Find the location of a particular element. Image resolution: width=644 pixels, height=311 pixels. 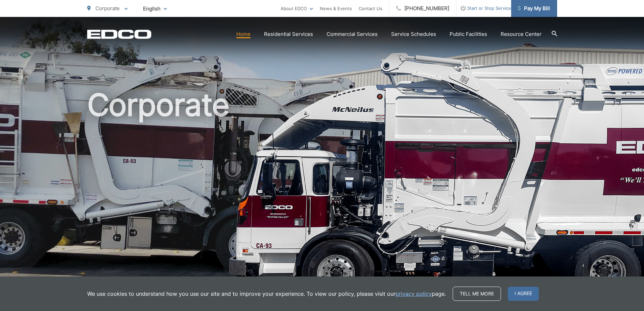

a: Contact Us is located at coordinates (371, 9).